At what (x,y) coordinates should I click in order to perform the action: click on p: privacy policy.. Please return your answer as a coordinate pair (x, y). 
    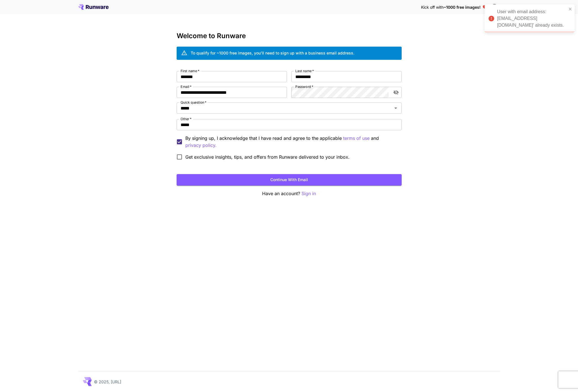
    Looking at the image, I should click on (201, 145).